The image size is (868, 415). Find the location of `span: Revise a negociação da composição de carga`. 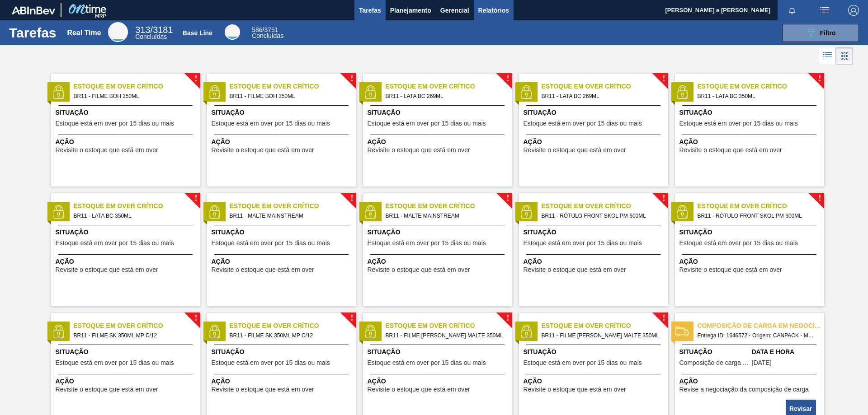

span: Revise a negociação da composição de carga is located at coordinates (744, 389).